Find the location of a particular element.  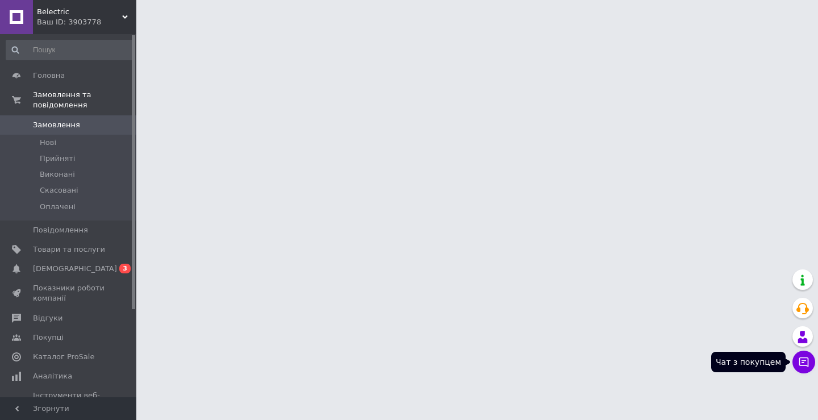

span: Скасовані is located at coordinates (59, 190).